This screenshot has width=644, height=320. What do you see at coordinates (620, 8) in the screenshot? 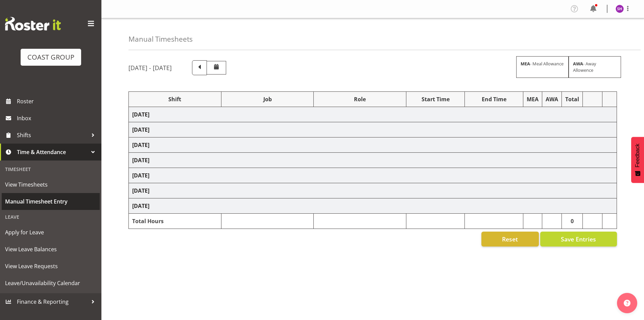
I see `img: stephanie-hill-grant9928.jpg` at bounding box center [620, 8].